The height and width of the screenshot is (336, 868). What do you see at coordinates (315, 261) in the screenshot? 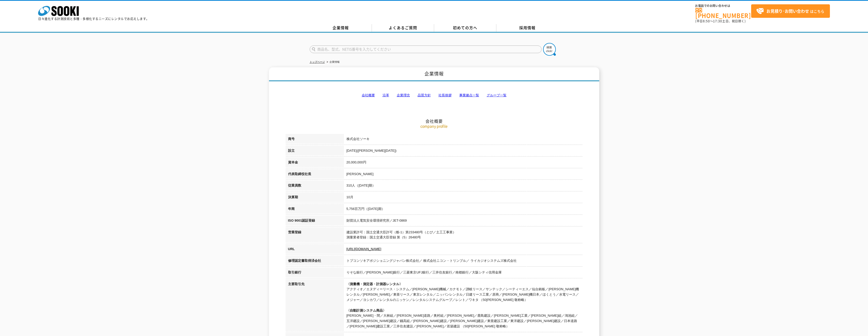
I see `th: 修理認定書取得済会社` at bounding box center [315, 261].